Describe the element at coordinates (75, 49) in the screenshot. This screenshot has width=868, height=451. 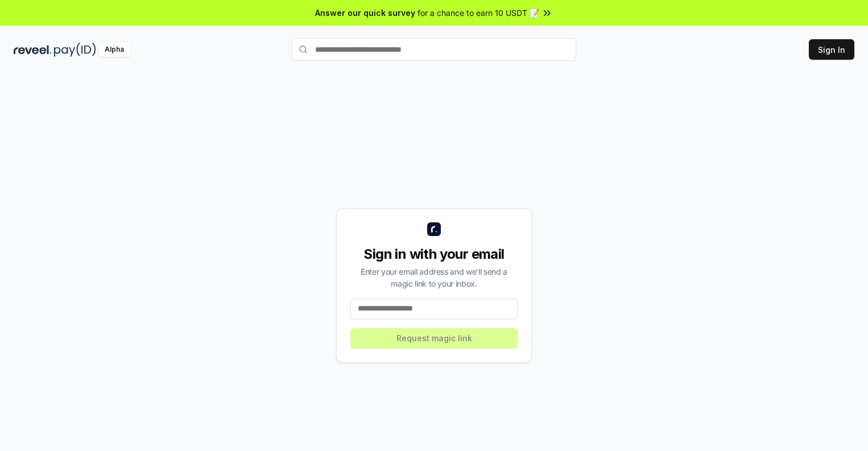
I see `img: pay_id` at that location.